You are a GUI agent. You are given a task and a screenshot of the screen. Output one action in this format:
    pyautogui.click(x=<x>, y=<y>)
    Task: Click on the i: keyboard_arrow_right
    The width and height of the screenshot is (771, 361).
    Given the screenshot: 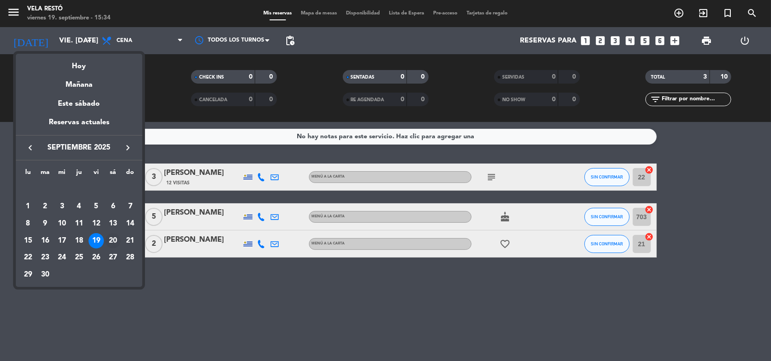 What is the action you would take?
    pyautogui.click(x=128, y=148)
    